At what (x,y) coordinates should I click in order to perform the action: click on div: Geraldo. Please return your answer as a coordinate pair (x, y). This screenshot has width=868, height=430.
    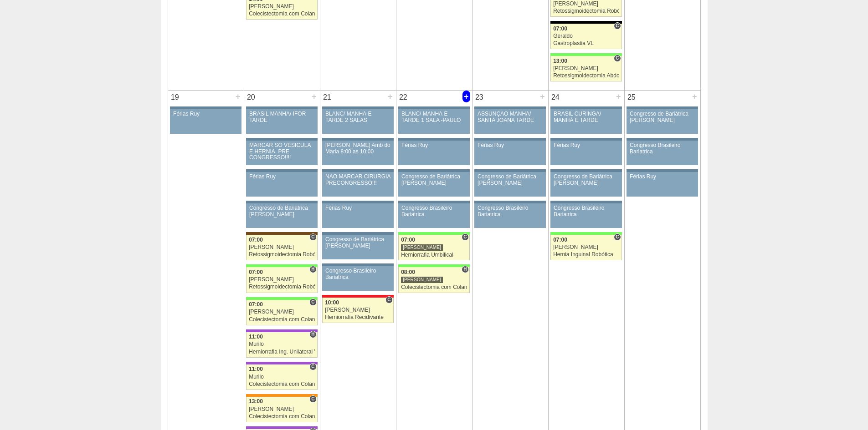
    Looking at the image, I should click on (586, 36).